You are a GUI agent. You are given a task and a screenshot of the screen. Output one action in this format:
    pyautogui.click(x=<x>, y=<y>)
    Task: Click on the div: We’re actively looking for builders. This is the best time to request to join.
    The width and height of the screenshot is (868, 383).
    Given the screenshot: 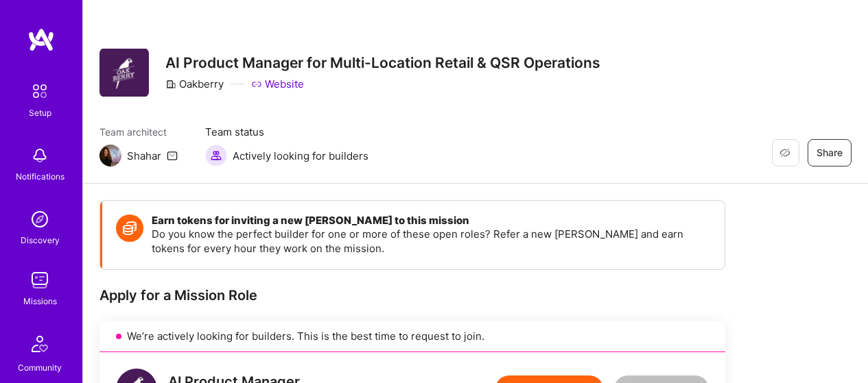 What is the action you would take?
    pyautogui.click(x=412, y=336)
    